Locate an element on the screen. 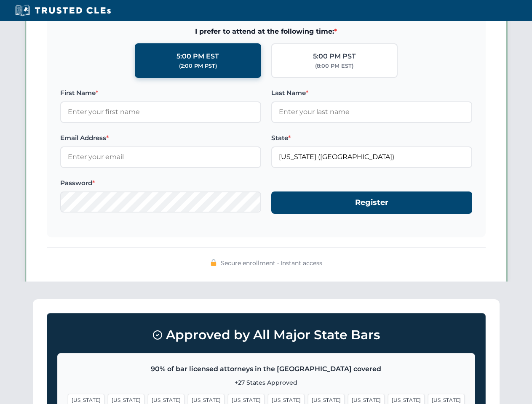  img: Trusted CLEs is located at coordinates (63, 10).